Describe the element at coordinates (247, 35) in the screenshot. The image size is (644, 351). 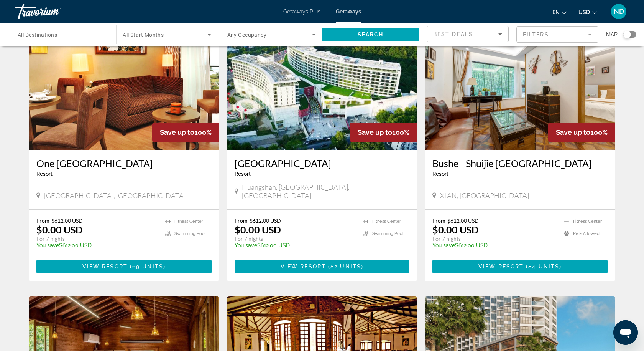
I see `span: Any Occupancy` at that location.